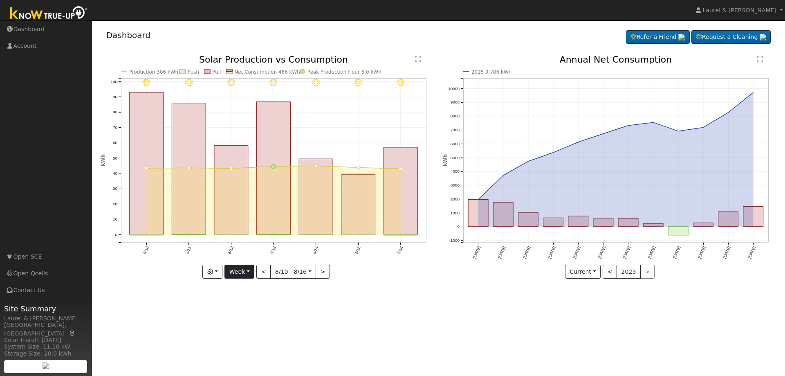 This screenshot has width=785, height=376. What do you see at coordinates (358, 83) in the screenshot?
I see `i: 8/15 - Clear` at bounding box center [358, 83].